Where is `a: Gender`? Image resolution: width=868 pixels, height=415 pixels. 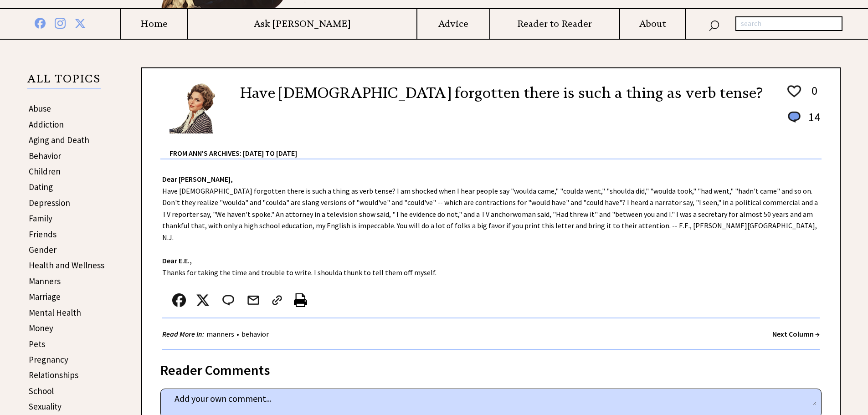
a: Gender is located at coordinates (42, 249).